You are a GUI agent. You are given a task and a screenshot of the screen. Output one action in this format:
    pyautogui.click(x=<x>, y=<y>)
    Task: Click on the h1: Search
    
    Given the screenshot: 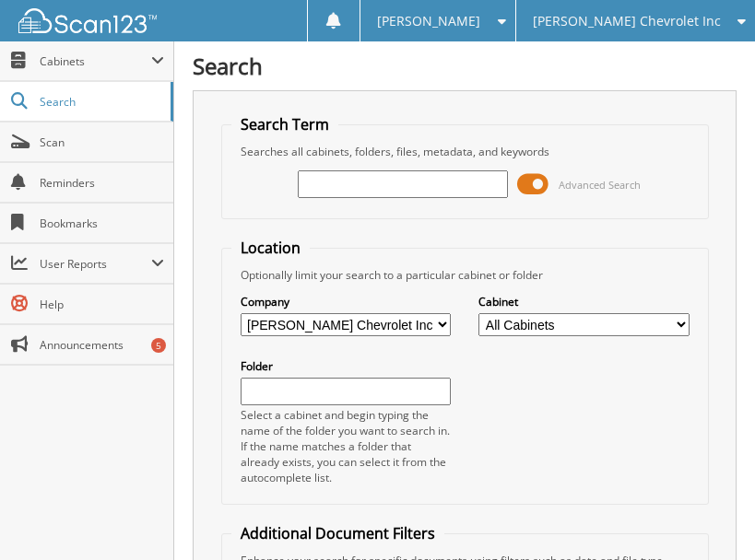 What is the action you would take?
    pyautogui.click(x=464, y=65)
    